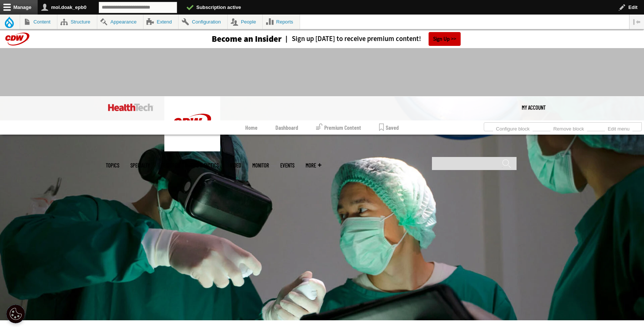  Describe the element at coordinates (192, 150) in the screenshot. I see `a: CDW` at that location.